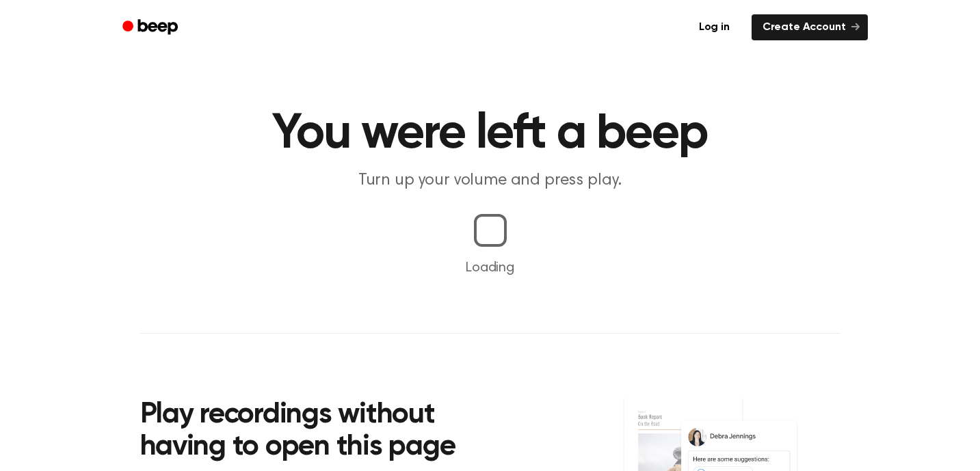 Image resolution: width=980 pixels, height=471 pixels. What do you see at coordinates (324, 431) in the screenshot?
I see `h2: Play recordings without having to open this page` at bounding box center [324, 431].